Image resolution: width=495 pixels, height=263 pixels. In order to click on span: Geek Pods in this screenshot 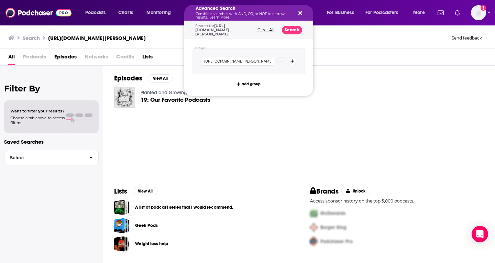, I will do `click(122, 226)`.